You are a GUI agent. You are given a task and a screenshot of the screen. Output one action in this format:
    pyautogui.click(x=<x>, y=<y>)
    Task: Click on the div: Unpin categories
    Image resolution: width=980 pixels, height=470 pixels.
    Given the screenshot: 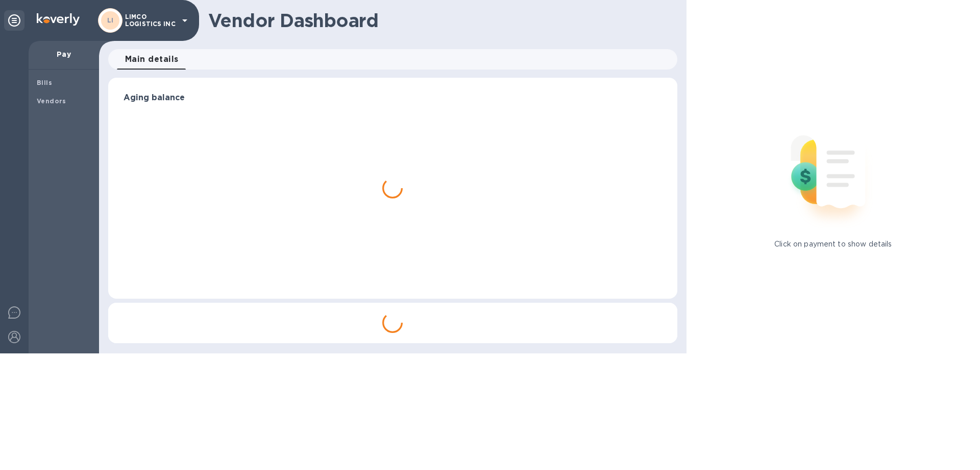 What is the action you would take?
    pyautogui.click(x=14, y=21)
    